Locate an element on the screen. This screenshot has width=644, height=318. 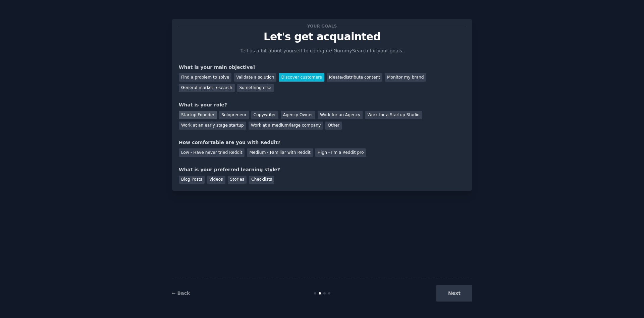
div: Monitor my brand is located at coordinates (405, 77).